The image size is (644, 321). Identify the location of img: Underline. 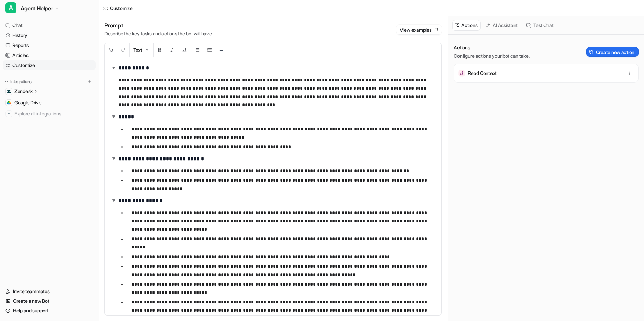
(184, 50).